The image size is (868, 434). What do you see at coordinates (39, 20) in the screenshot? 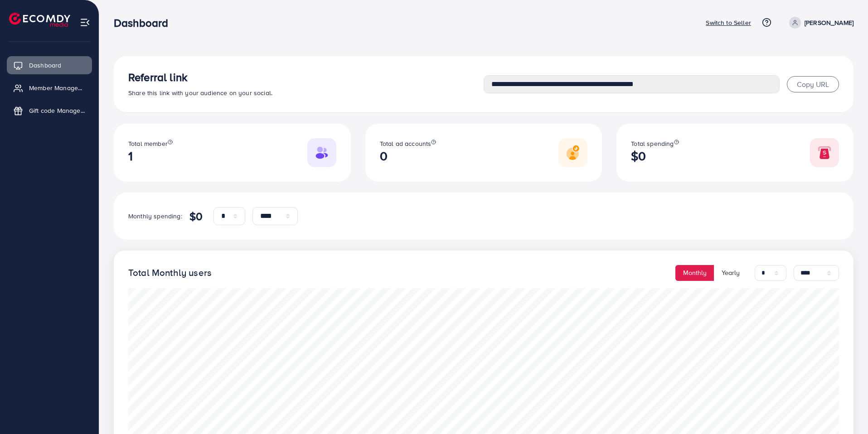
I see `a: logo` at bounding box center [39, 20].